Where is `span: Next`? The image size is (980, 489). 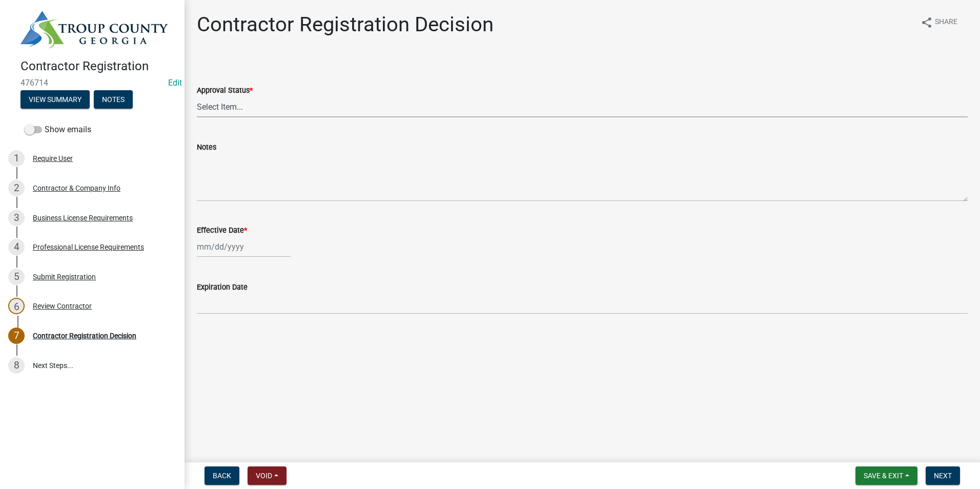 span: Next is located at coordinates (943, 475).